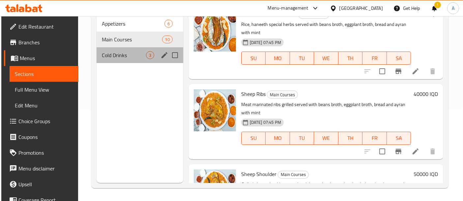 Image resolution: width=463 pixels, height=201 pixels. What do you see at coordinates (453, 8) in the screenshot?
I see `span: A` at bounding box center [453, 8].